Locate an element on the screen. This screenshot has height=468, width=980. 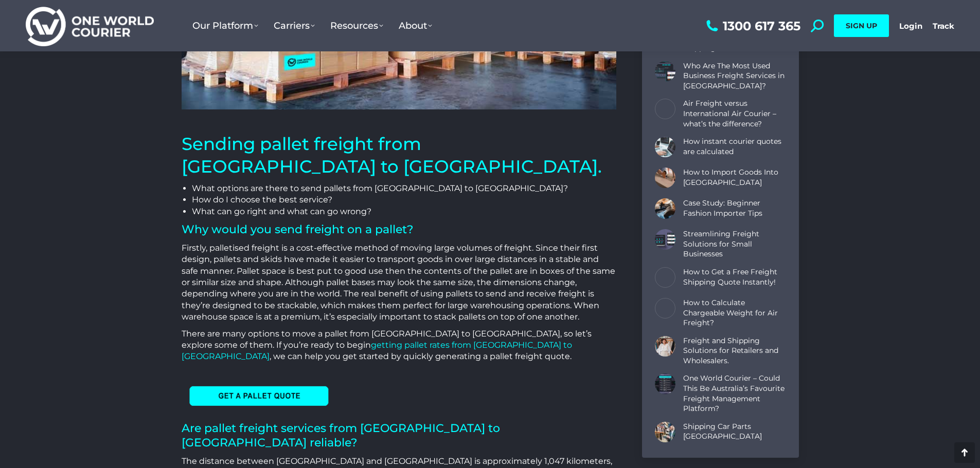
a: How to Calculate Chargeable Weight for Air Freight? is located at coordinates (735, 313).